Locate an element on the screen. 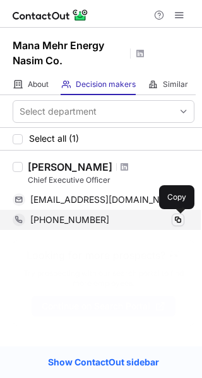  button: Continue on Search Portal is located at coordinates (103, 306).